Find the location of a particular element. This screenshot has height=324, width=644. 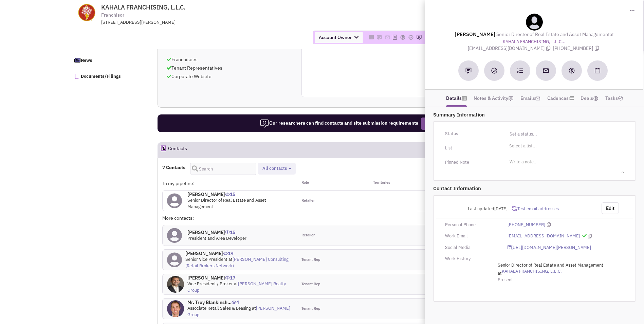

a: Documents/Filings is located at coordinates (107, 76).